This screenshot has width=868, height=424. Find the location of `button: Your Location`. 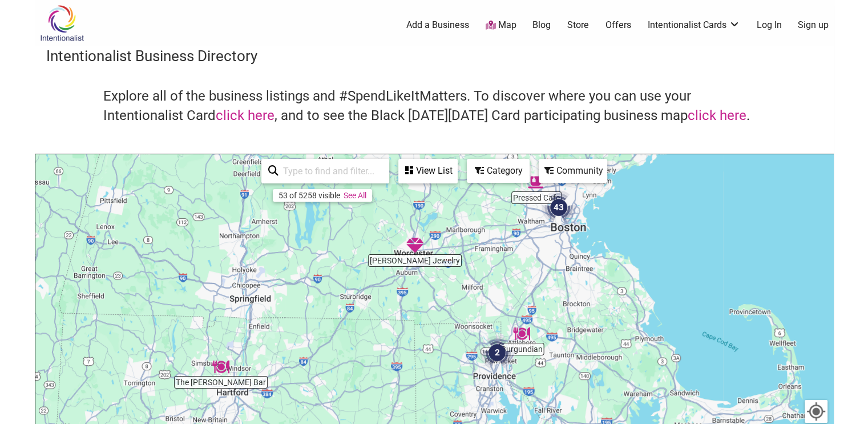

button: Your Location is located at coordinates (816, 411).